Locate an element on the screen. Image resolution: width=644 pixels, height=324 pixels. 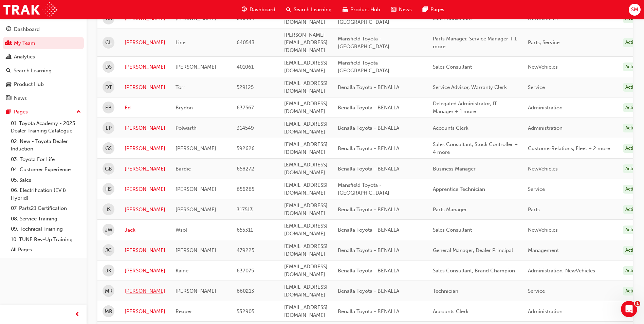
span: Delegated Administrator, IT Manager + 1 more is located at coordinates (465, 107).